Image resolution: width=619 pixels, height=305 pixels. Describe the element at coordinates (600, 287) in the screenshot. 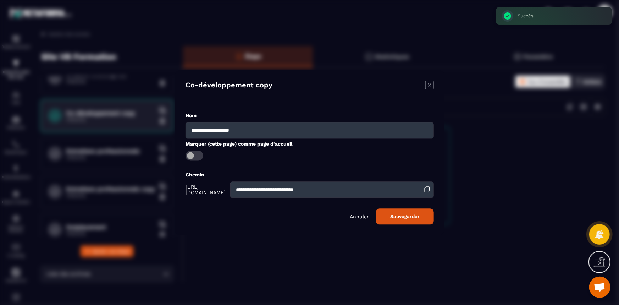

I see `div: Ouvrir le chat` at that location.